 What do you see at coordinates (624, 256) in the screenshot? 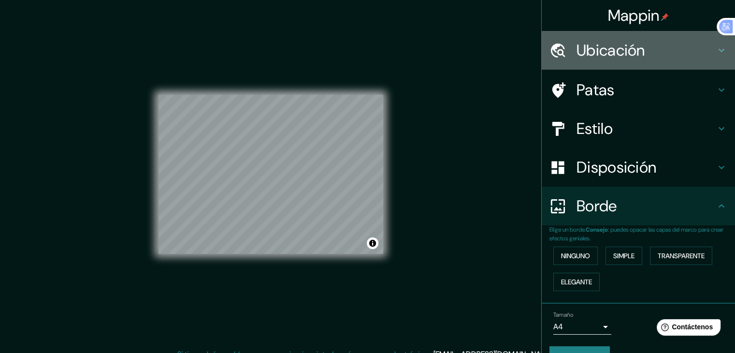
I see `font: Simple` at bounding box center [624, 256].